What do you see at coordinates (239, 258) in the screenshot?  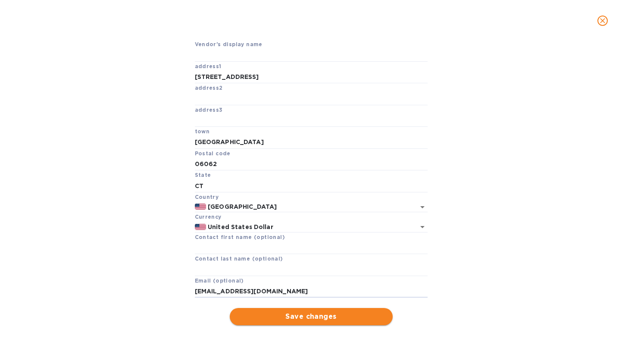 I see `b: Contact last name (optional)` at bounding box center [239, 258].